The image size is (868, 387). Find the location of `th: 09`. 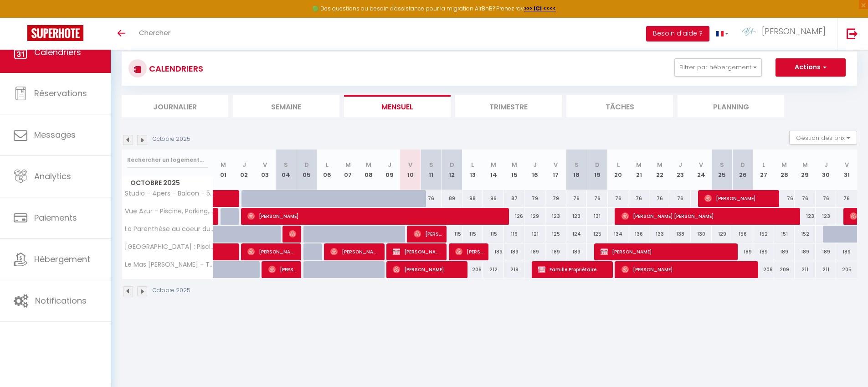

th: 09 is located at coordinates (389, 170).